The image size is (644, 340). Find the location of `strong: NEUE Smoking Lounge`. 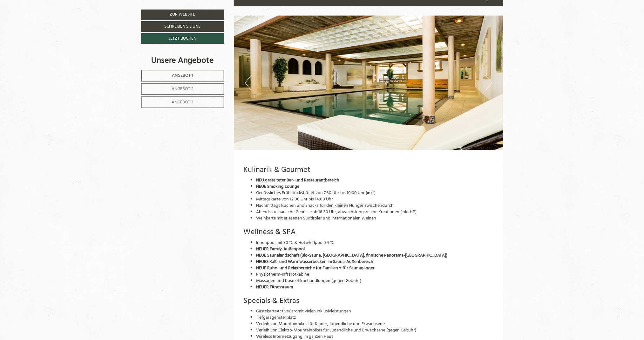

strong: NEUE Smoking Lounge is located at coordinates (278, 187).